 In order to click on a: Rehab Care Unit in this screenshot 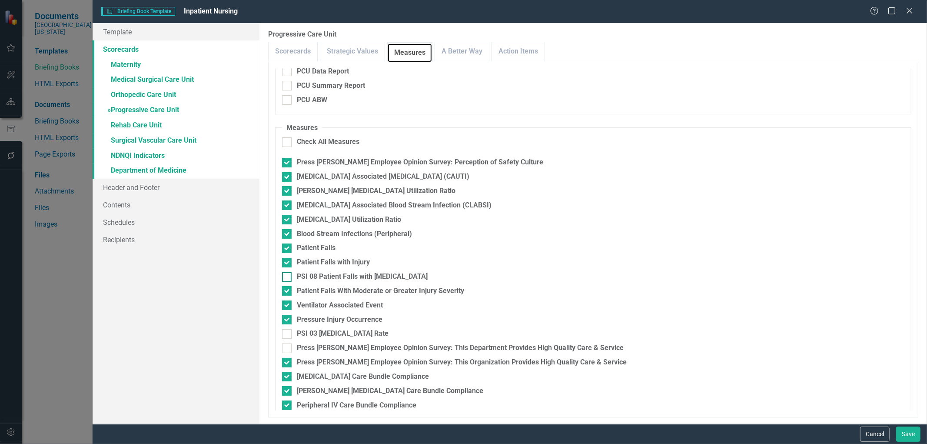, I will do `click(176, 126)`.